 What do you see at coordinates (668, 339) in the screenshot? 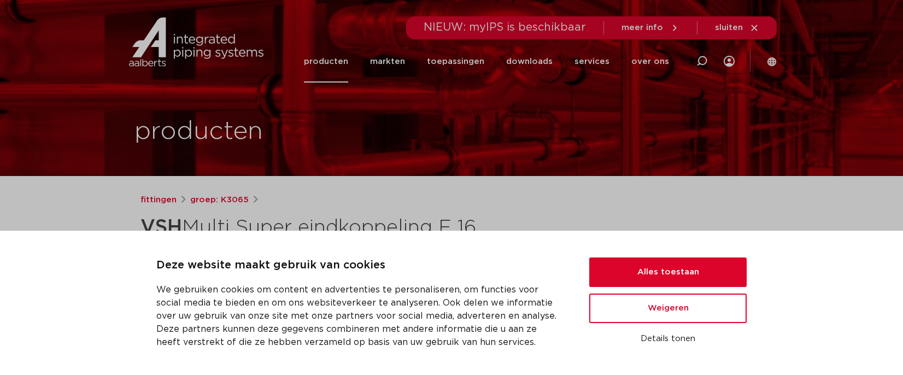
I see `button: Details tonen` at bounding box center [668, 339].